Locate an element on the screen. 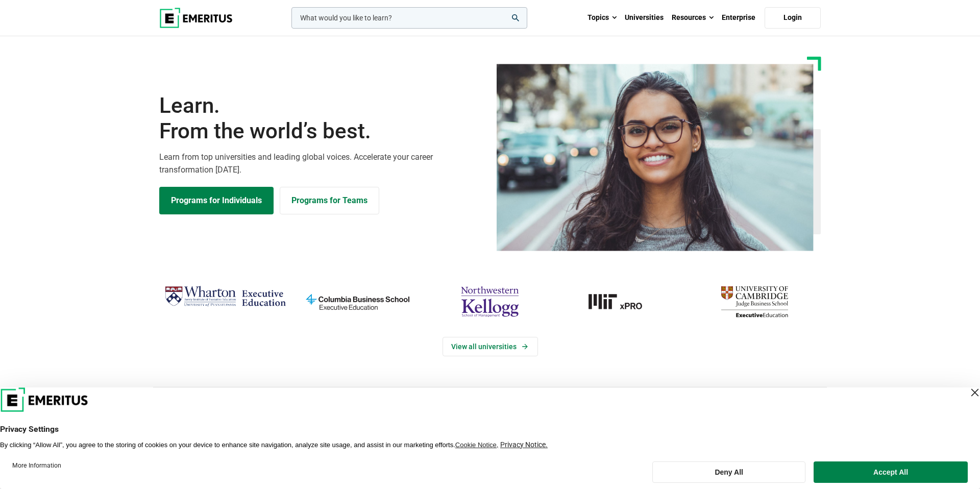  input: woocommerce-product-search-field-0 is located at coordinates (409, 18).